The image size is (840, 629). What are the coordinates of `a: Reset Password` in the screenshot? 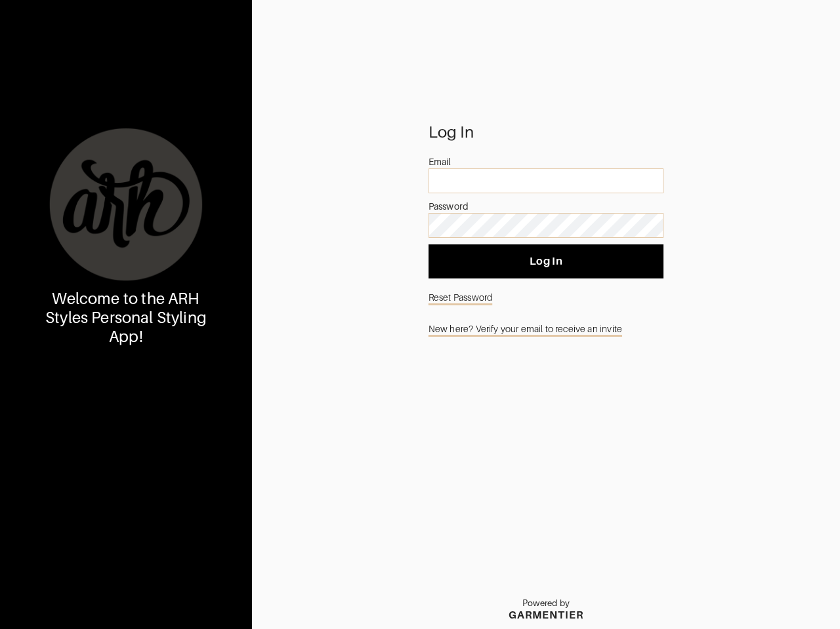 It's located at (545, 297).